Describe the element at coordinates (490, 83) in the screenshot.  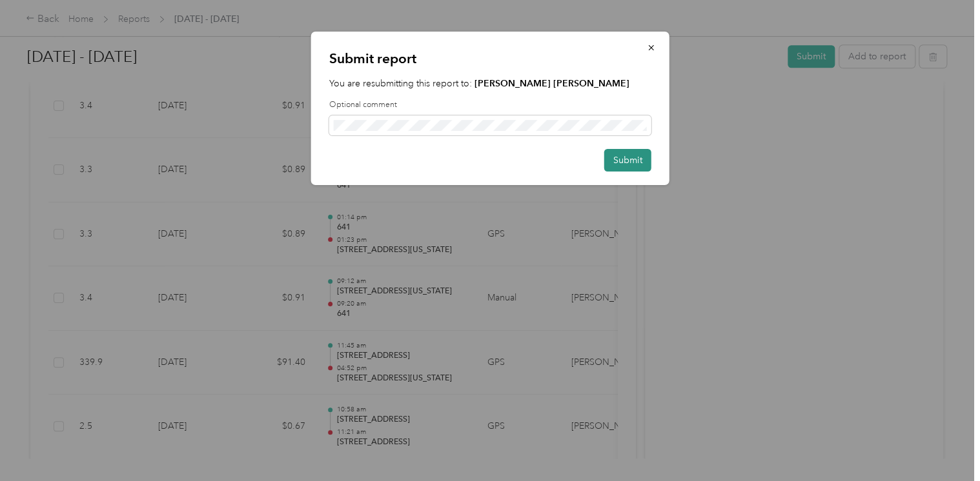
I see `p: You are resubmitting this report to:` at that location.